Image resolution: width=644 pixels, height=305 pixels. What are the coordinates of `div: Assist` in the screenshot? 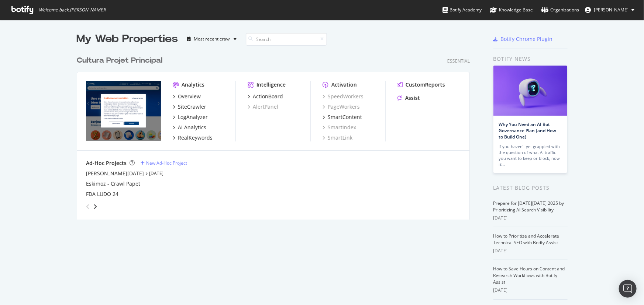 It's located at (412, 98).